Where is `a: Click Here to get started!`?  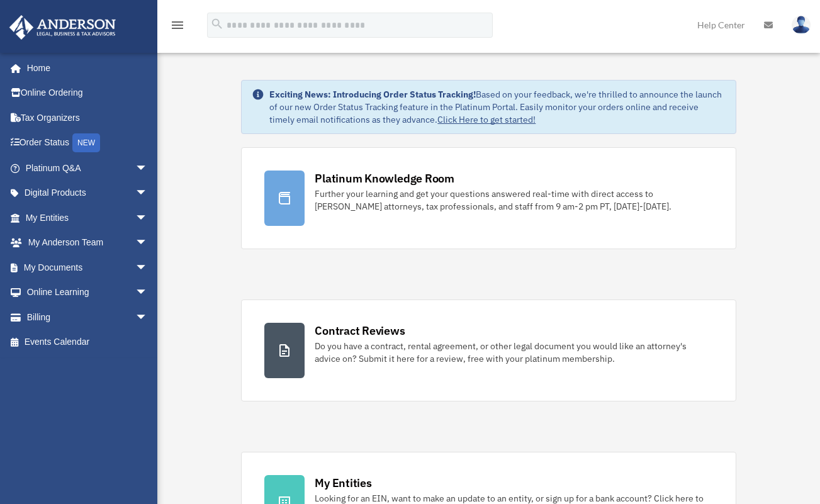
a: Click Here to get started! is located at coordinates (487, 119).